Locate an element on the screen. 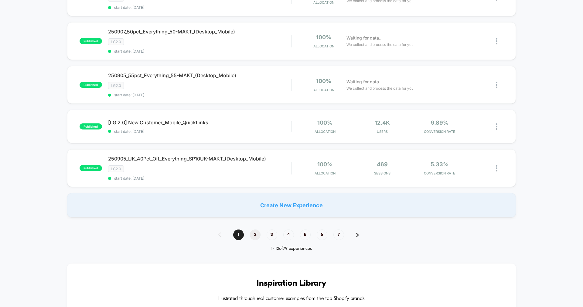 Image resolution: width=583 pixels, height=307 pixels. span: Sessions is located at coordinates (382, 173).